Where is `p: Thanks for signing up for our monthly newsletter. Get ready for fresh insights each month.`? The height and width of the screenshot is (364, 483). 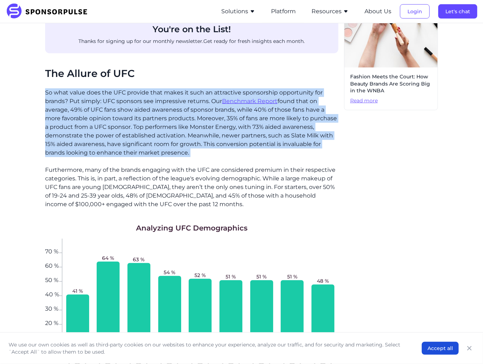
p: Thanks for signing up for our monthly newsletter. Get ready for fresh insights each month. is located at coordinates (191, 42).